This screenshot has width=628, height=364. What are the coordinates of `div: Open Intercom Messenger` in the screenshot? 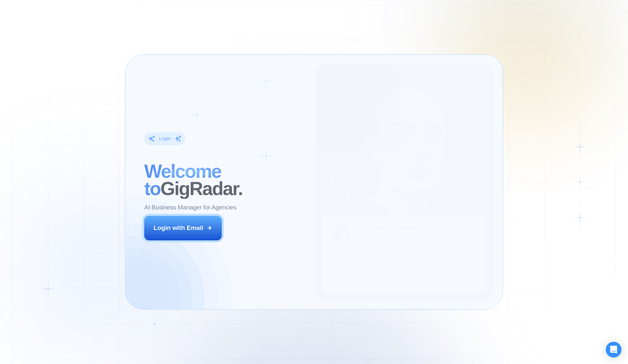 It's located at (614, 350).